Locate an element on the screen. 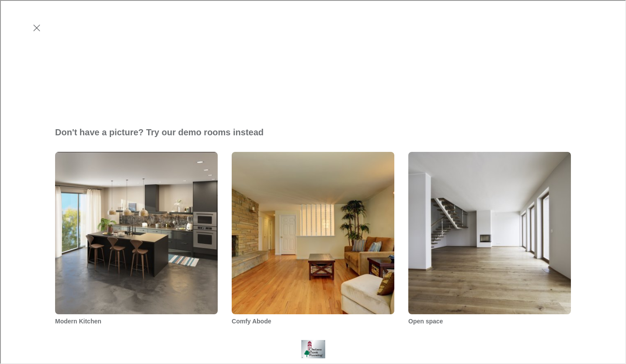 The width and height of the screenshot is (626, 364). h2: Don't have a picture? Try our demo rooms instead is located at coordinates (158, 132).